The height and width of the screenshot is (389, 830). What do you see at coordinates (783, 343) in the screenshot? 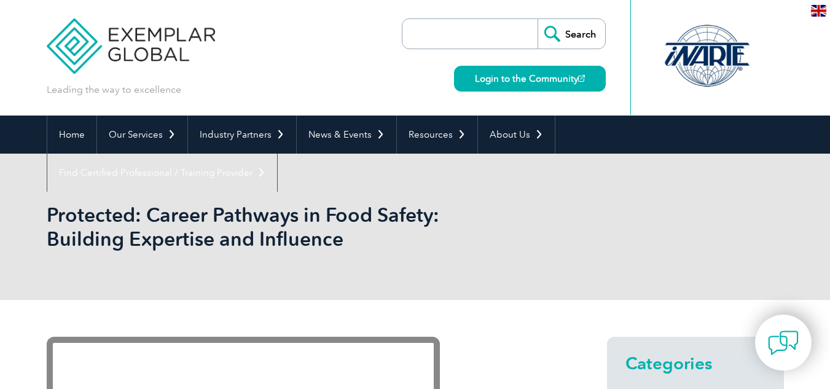
I see `img: contact-chat.png` at bounding box center [783, 343].